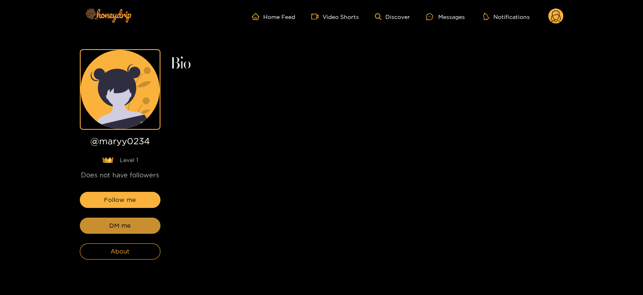 This screenshot has height=295, width=643. Describe the element at coordinates (120, 200) in the screenshot. I see `span: Follow me` at that location.